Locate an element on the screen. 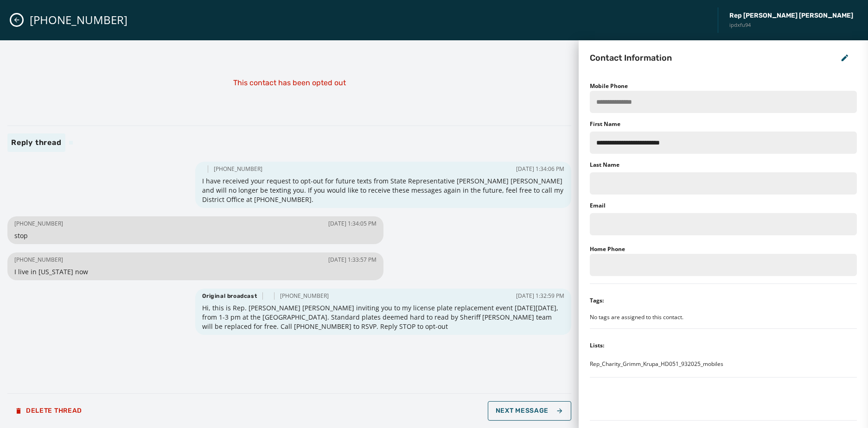 The height and width of the screenshot is (428, 868). span: Reply thread is located at coordinates (36, 143).